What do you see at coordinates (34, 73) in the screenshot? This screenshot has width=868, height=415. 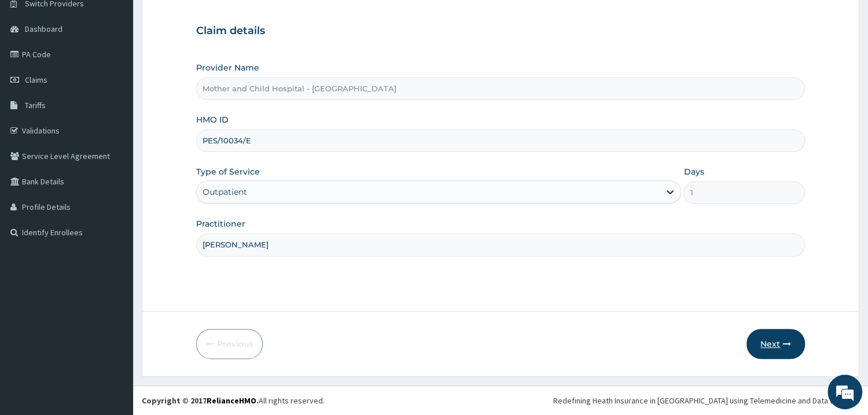 I see `img: d_794563401_company_1708531726252_794563401` at bounding box center [34, 73].